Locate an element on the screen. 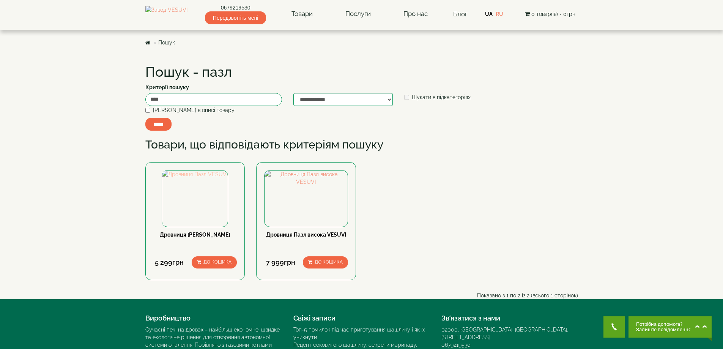 The height and width of the screenshot is (349, 723). h4: Свіжі записи is located at coordinates (362, 318).